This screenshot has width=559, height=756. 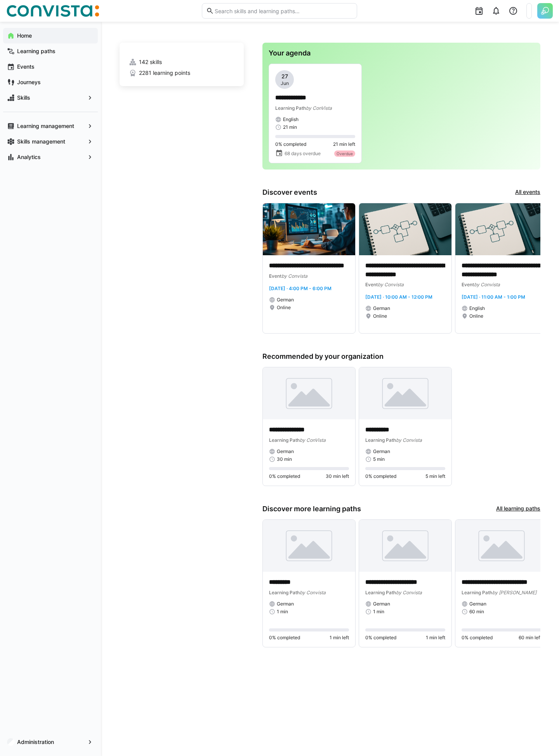 I want to click on span: 5 min left, so click(x=435, y=477).